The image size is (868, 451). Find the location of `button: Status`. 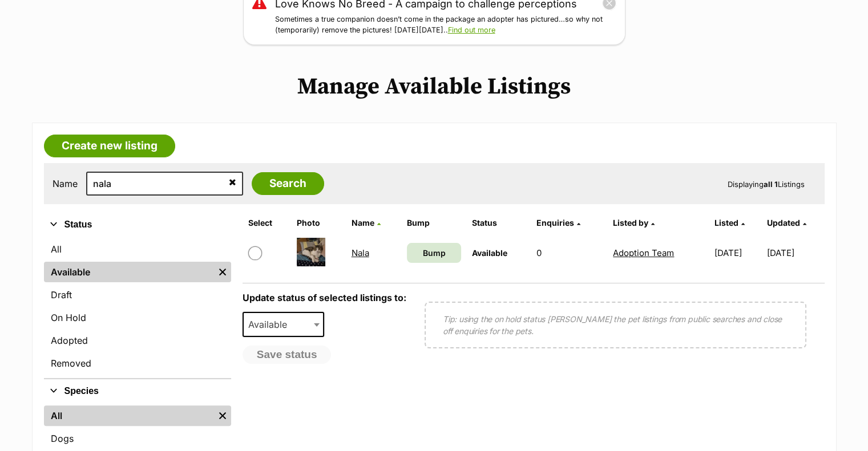

button: Status is located at coordinates (138, 225).